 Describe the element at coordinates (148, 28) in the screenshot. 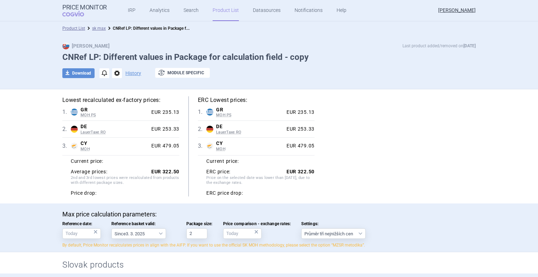

I see `li: CNRef LP: Different values in Package for calculation field - copy` at that location.